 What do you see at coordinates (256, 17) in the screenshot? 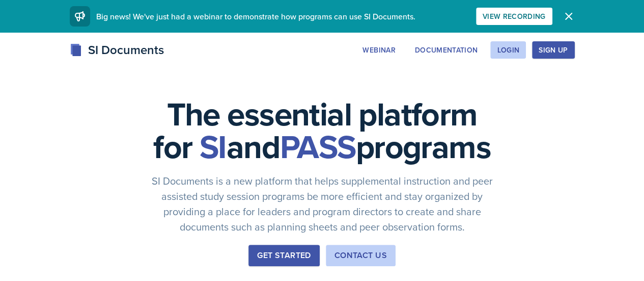
I see `span: Big news! We've just had a webinar to demonstrate how programs can use SI Documents.` at bounding box center [256, 17].